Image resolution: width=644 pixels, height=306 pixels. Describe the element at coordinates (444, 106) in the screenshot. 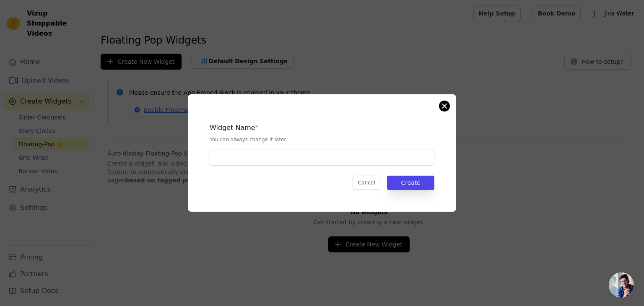

I see `button: Close modal` at that location.